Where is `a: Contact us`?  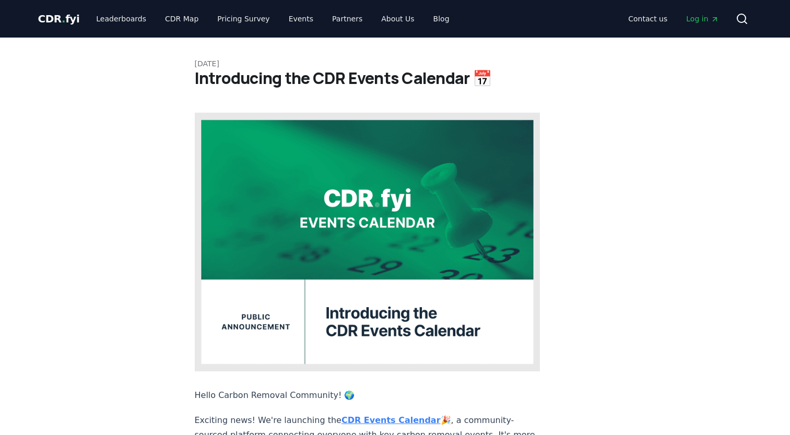 a: Contact us is located at coordinates (647, 19).